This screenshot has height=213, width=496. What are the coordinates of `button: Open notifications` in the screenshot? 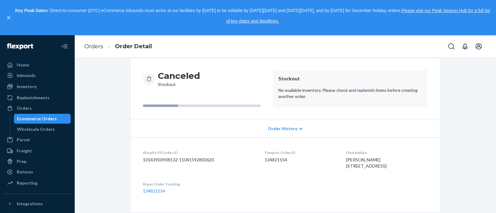 It's located at (465, 46).